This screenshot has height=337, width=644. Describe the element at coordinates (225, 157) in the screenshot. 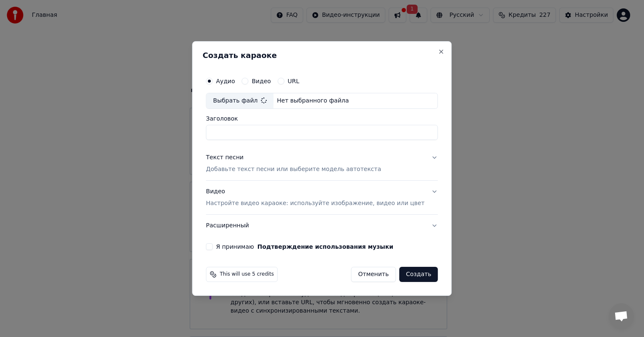

I see `div: Текст песни` at that location.